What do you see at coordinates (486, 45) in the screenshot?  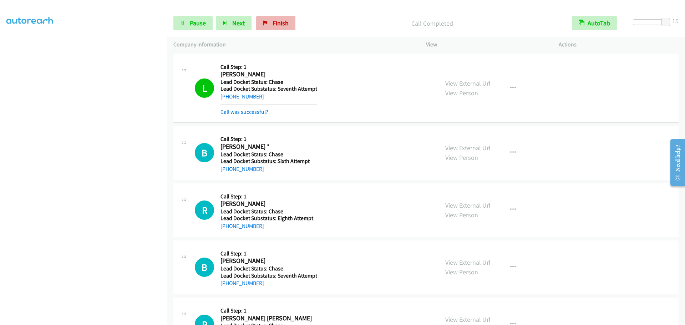 I see `p: View` at bounding box center [486, 45].